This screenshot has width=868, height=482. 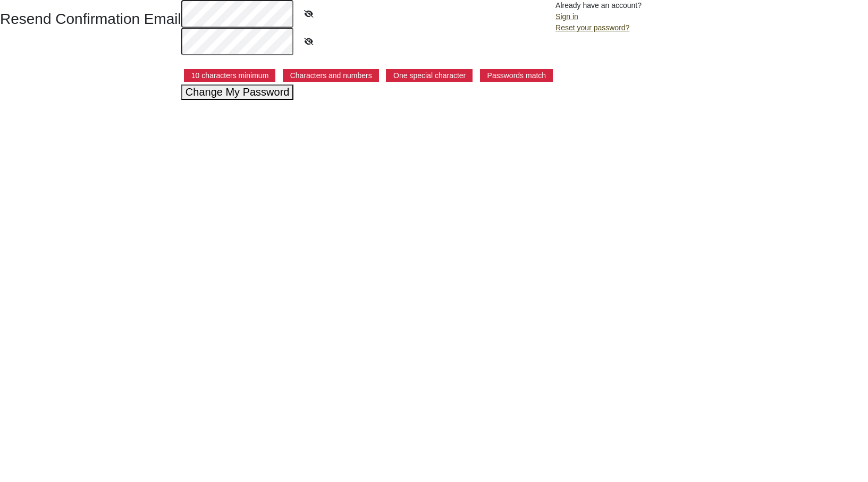 I want to click on p: One special character, so click(x=429, y=75).